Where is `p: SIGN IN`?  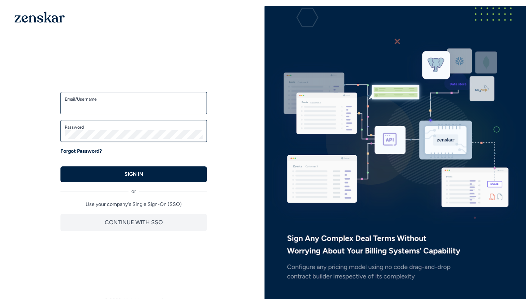
p: SIGN IN is located at coordinates (134, 175).